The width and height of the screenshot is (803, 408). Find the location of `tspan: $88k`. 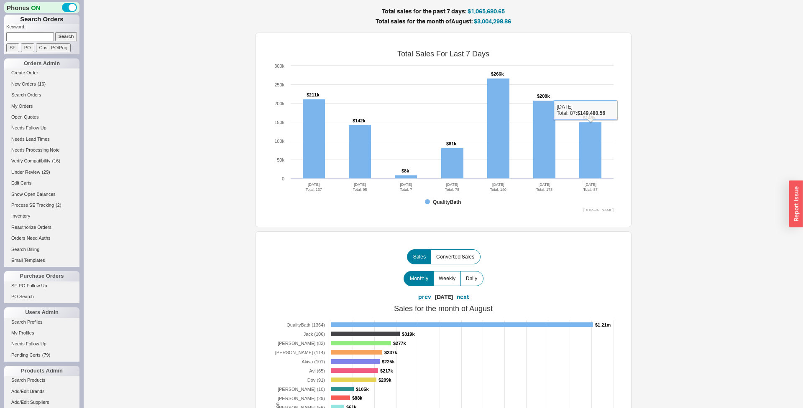

tspan: $88k is located at coordinates (357, 398).